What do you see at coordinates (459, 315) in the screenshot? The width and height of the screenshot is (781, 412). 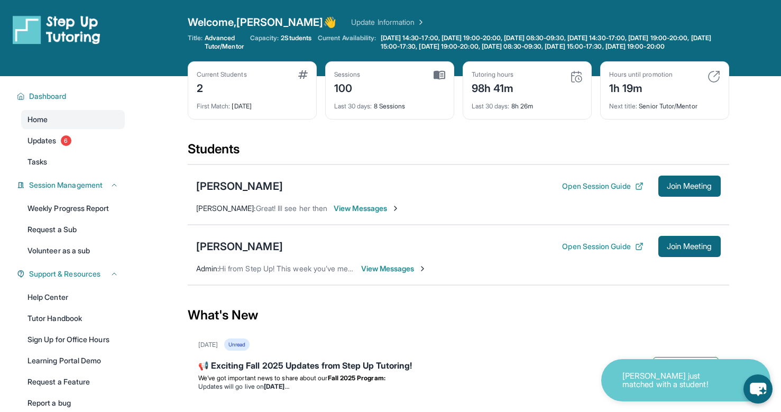 I see `div: What's New` at bounding box center [459, 315].